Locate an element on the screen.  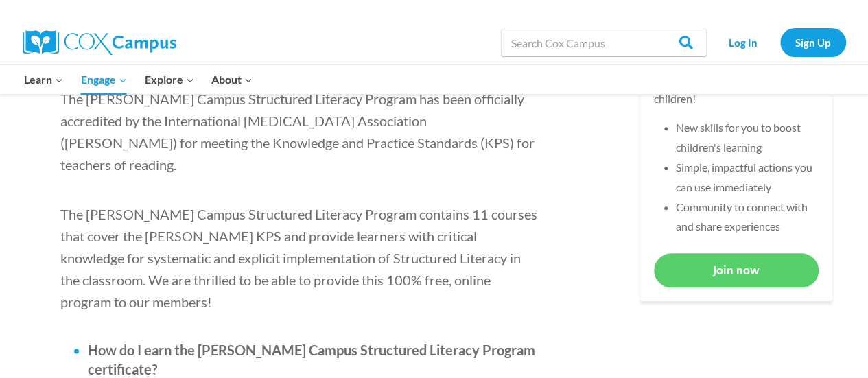
li: Community to connect with and share experiences is located at coordinates (747, 217).